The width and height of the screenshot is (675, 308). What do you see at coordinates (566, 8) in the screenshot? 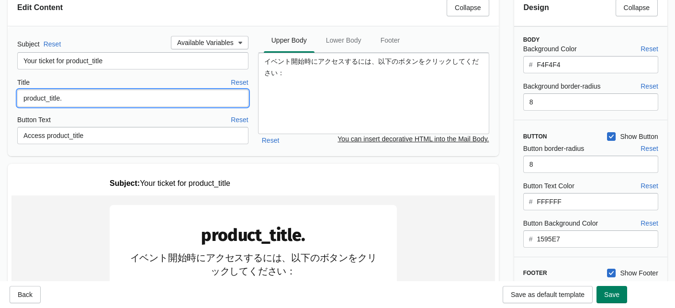
I see `h2: Design` at bounding box center [566, 8].